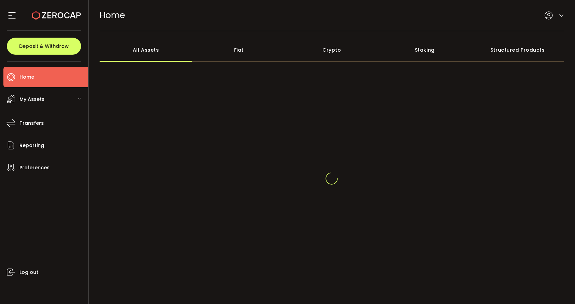 The image size is (575, 304). Describe the element at coordinates (239, 50) in the screenshot. I see `div: Fiat` at that location.